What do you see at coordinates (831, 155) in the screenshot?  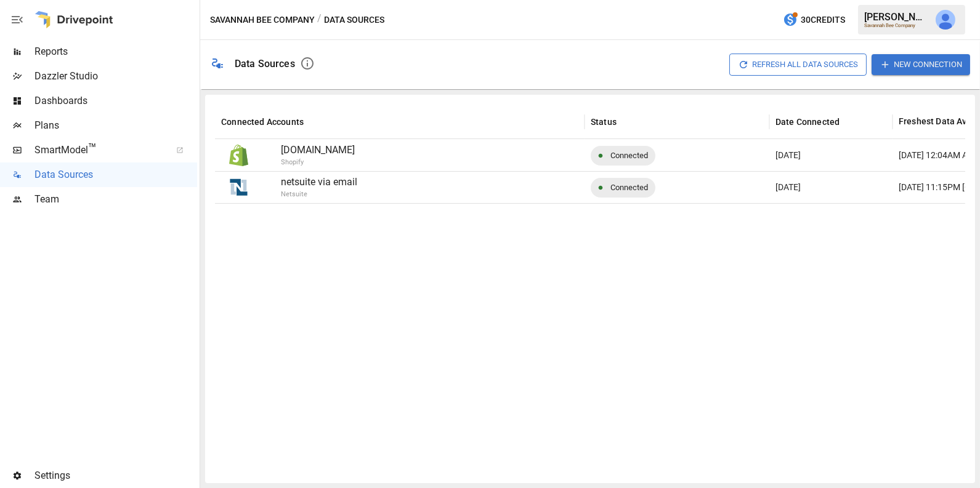 I see `div: Jun 07 2025` at bounding box center [831, 155].